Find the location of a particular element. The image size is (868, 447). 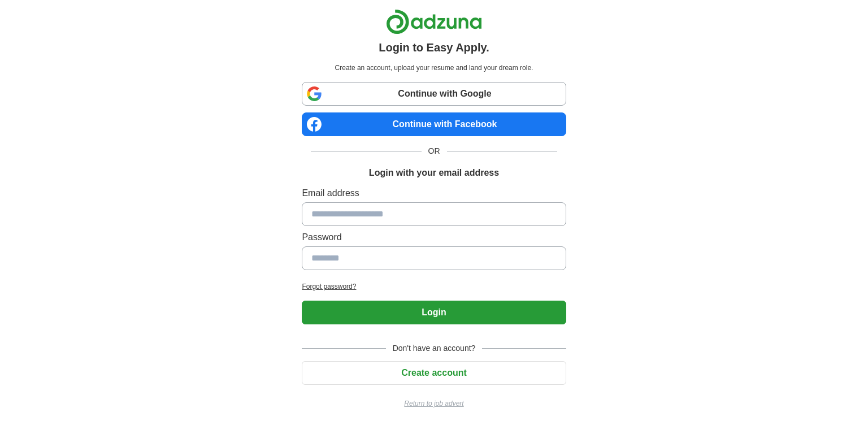

label: Email address is located at coordinates (433, 193).